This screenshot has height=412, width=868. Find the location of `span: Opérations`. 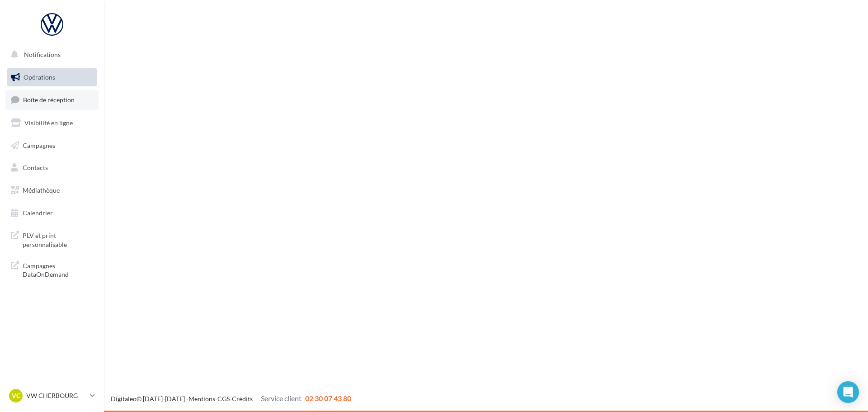

span: Opérations is located at coordinates (40, 77).